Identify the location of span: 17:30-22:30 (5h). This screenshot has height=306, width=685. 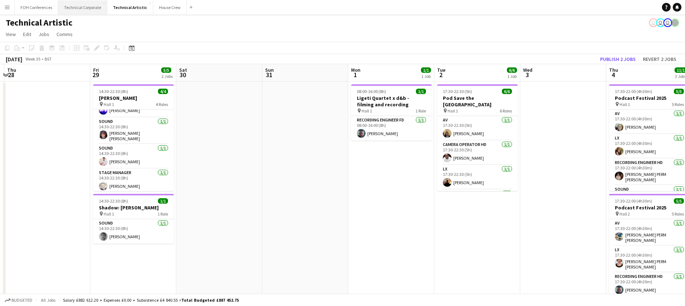
(457, 91).